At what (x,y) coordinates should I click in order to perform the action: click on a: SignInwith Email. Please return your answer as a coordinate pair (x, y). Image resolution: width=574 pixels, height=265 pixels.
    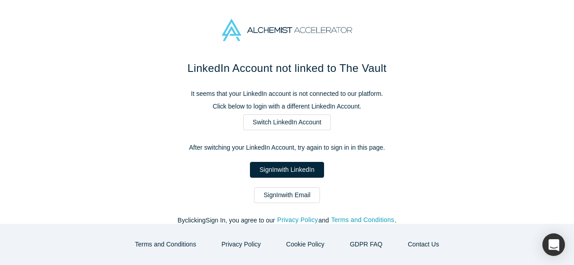
    Looking at the image, I should click on (287, 195).